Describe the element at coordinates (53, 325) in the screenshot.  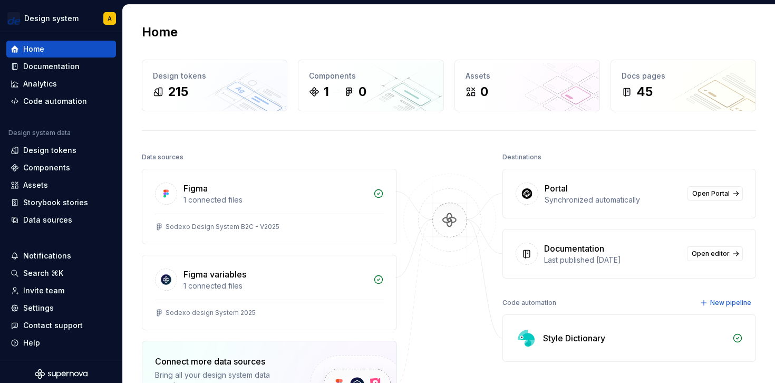
I see `div: Contact support` at that location.